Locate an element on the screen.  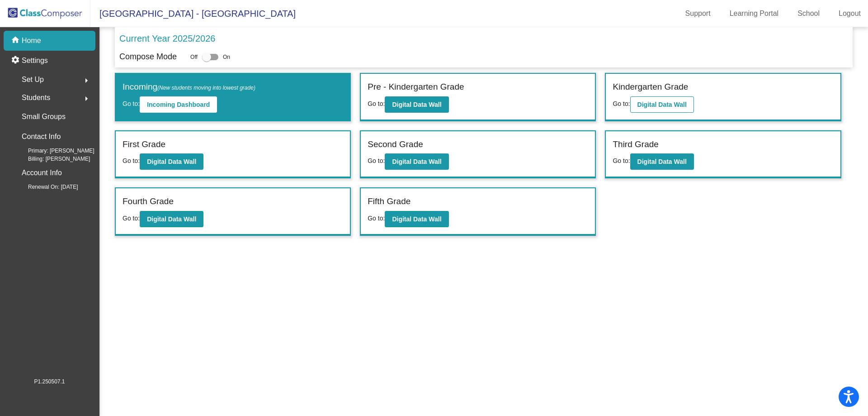
p: Current Year 2025/2026 is located at coordinates (167, 38).